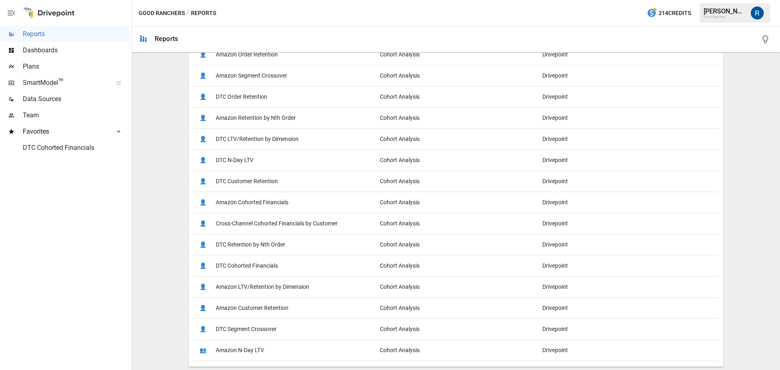 The image size is (780, 370). I want to click on span: Amazon LTV/Retention by Dimension, so click(263, 287).